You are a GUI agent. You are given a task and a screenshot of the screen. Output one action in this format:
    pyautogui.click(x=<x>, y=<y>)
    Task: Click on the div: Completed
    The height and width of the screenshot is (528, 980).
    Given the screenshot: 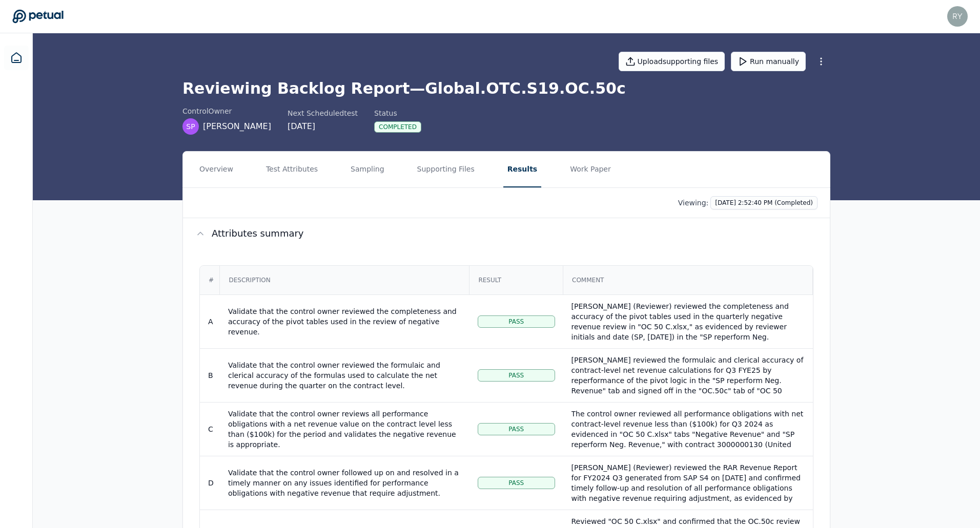 What is the action you would take?
    pyautogui.click(x=398, y=127)
    